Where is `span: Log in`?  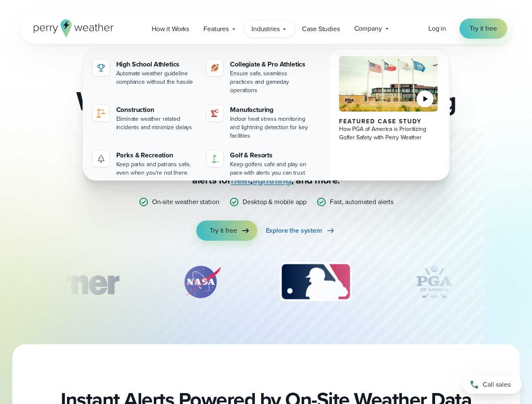 span: Log in is located at coordinates (437, 28).